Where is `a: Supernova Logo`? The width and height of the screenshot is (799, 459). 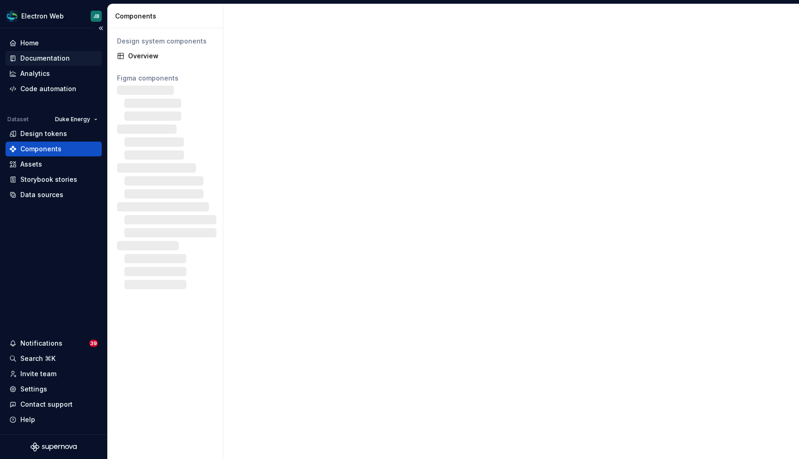
a: Supernova Logo is located at coordinates (54, 447).